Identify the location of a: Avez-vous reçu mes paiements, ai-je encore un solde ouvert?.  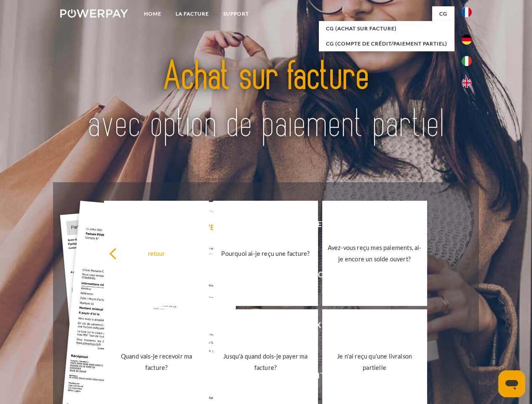
(374, 253).